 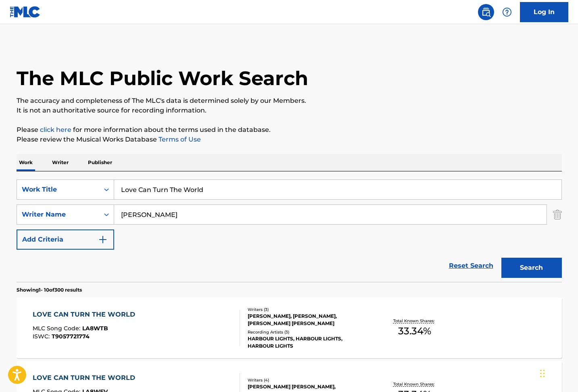 What do you see at coordinates (486, 12) in the screenshot?
I see `a: Public Search` at bounding box center [486, 12].